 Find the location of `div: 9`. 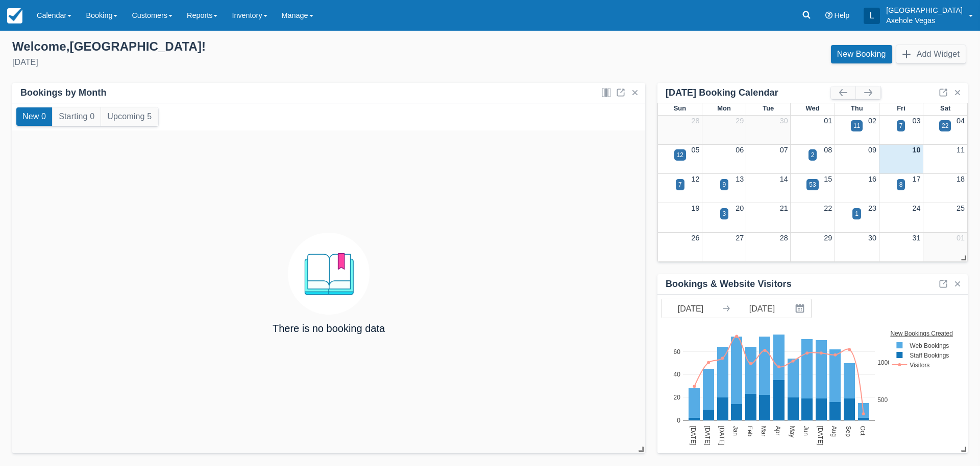

div: 9 is located at coordinates (724, 184).